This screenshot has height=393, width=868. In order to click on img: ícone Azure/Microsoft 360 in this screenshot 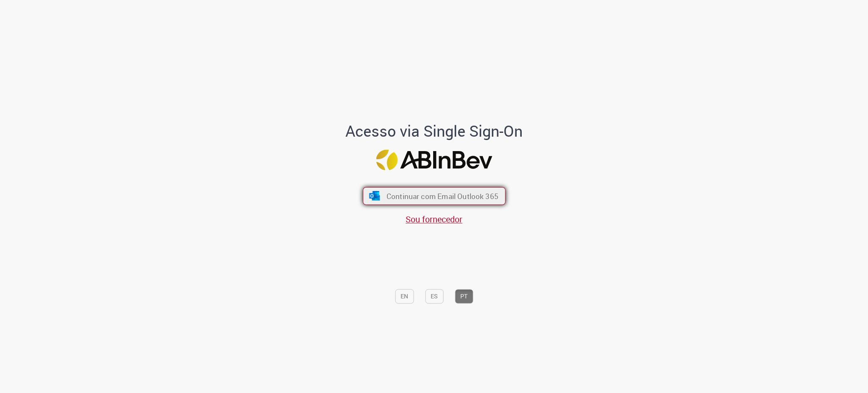, I will do `click(374, 196)`.